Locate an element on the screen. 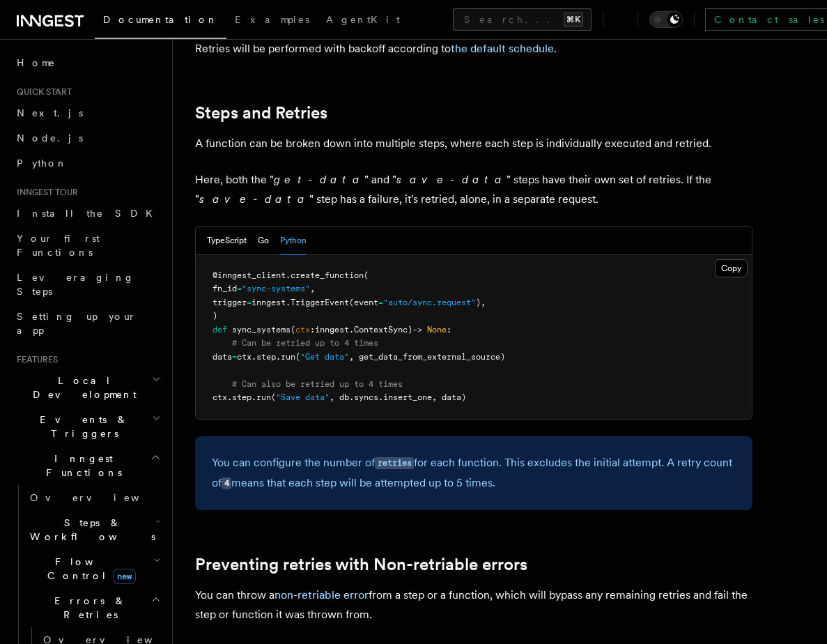 The height and width of the screenshot is (644, 827). span: "sync-systems" is located at coordinates (276, 288).